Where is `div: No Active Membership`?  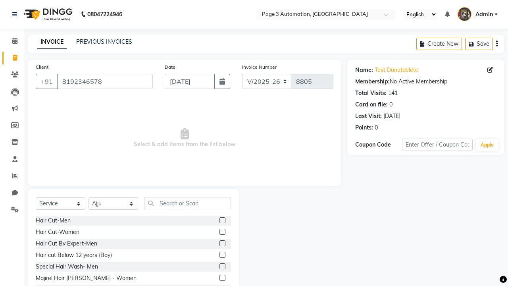 div: No Active Membership is located at coordinates (426, 81).